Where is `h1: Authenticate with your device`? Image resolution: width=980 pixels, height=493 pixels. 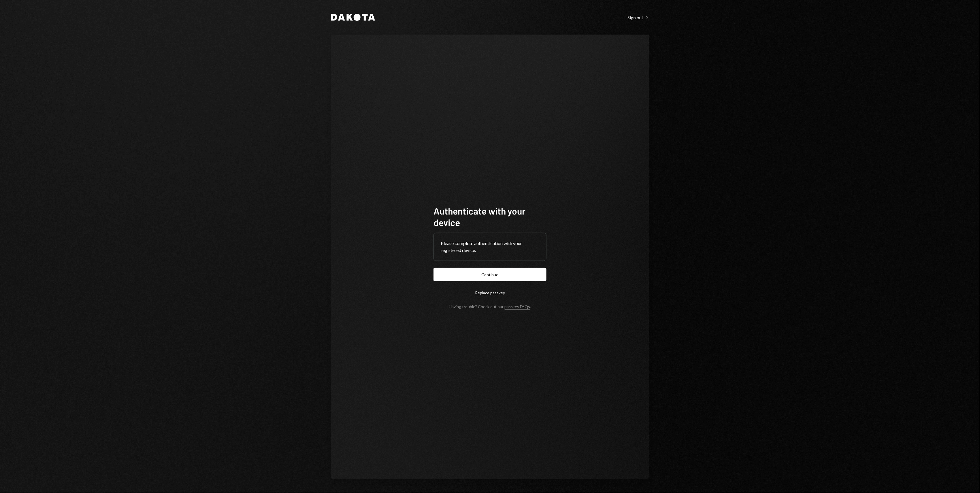 h1: Authenticate with your device is located at coordinates (490, 217).